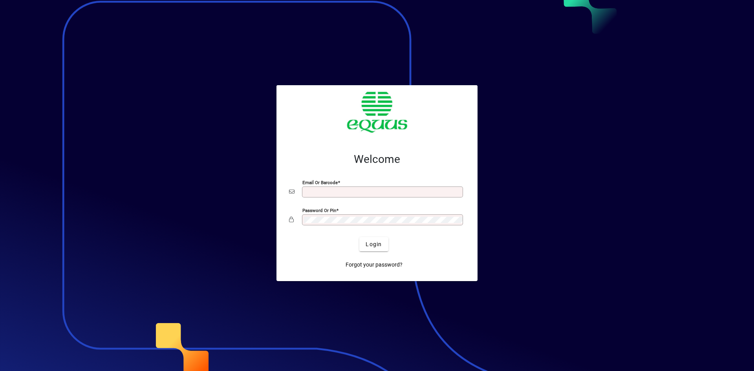 The width and height of the screenshot is (754, 371). I want to click on mat-label: Password or Pin, so click(319, 211).